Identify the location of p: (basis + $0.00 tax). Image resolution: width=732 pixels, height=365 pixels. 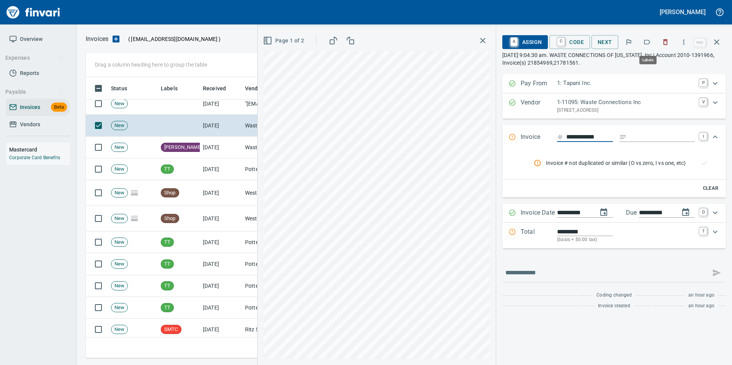
(626, 240).